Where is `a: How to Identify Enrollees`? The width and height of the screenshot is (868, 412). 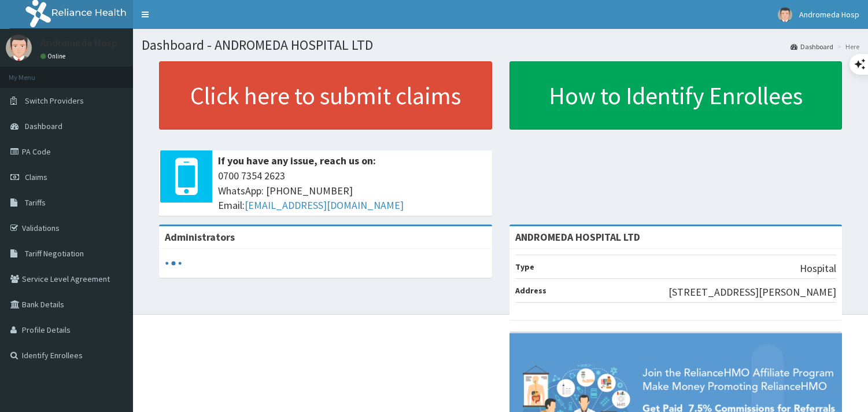 a: How to Identify Enrollees is located at coordinates (676, 95).